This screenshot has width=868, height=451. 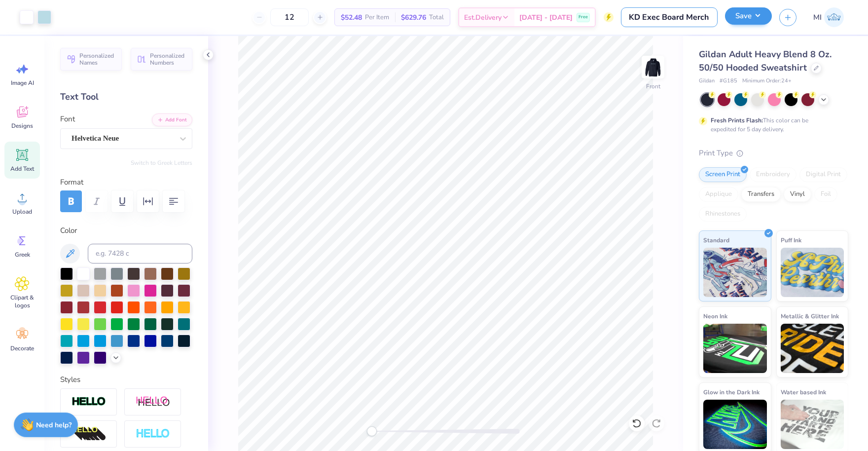 I want to click on span: Glow in the Dark Ink, so click(x=731, y=392).